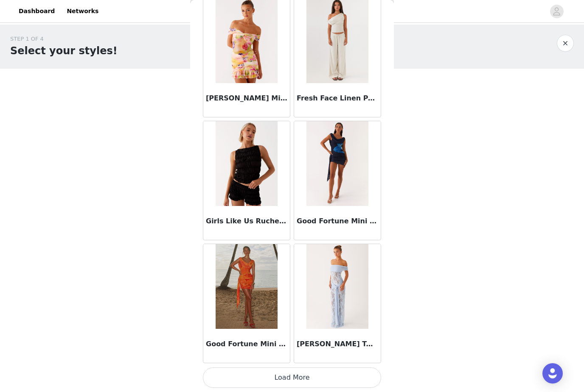 The width and height of the screenshot is (584, 392). What do you see at coordinates (246, 287) in the screenshot?
I see `img: Good Fortune Mini Dress - Serene Orange` at bounding box center [246, 287].